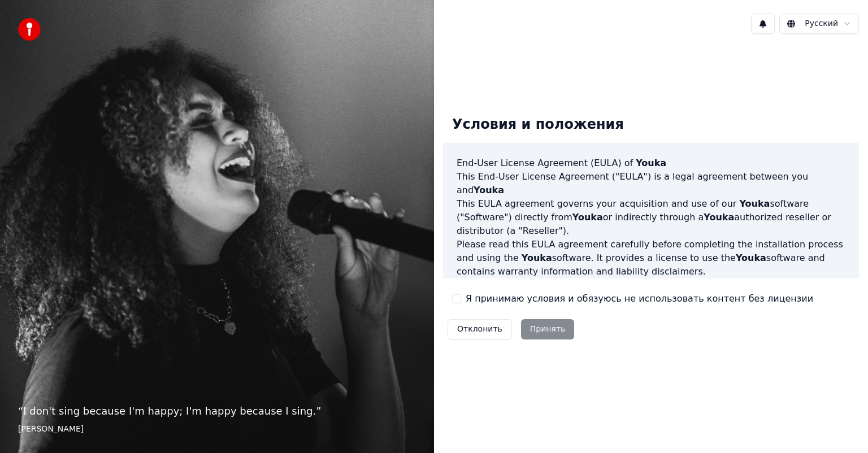 This screenshot has width=868, height=453. What do you see at coordinates (217, 411) in the screenshot?
I see `p: “ I don't sing because I'm happy; I'm happy because I sing. ”` at bounding box center [217, 411].